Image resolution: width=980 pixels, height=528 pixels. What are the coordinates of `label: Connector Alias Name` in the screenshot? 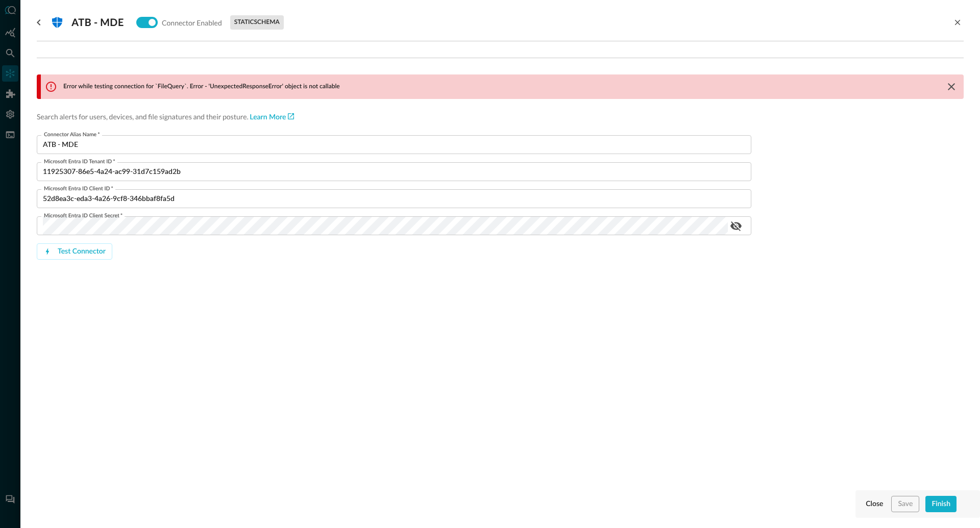 It's located at (72, 135).